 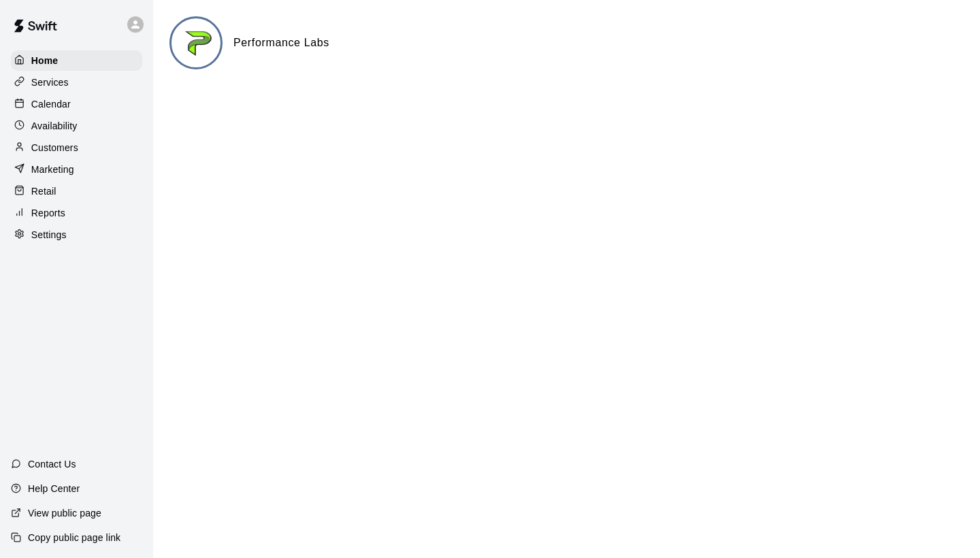 I want to click on a: Customers, so click(x=76, y=148).